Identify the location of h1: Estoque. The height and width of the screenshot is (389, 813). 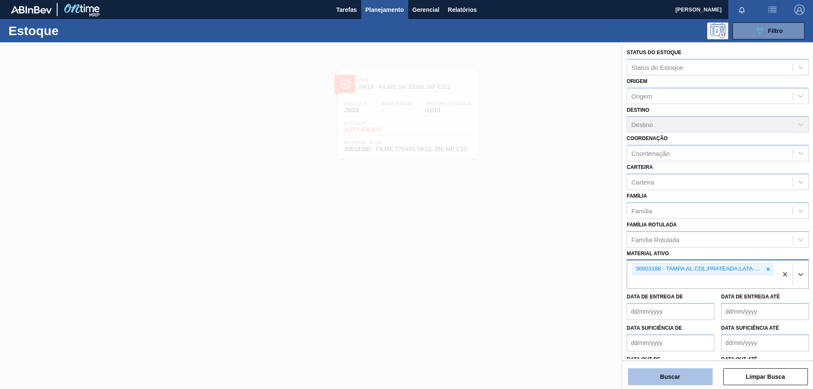
(72, 31).